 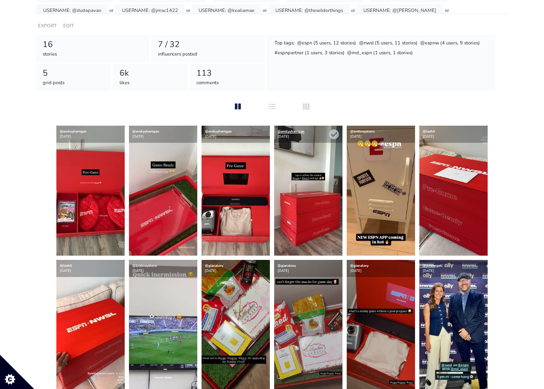 What do you see at coordinates (208, 44) in the screenshot?
I see `div: 7 / 32` at bounding box center [208, 44].